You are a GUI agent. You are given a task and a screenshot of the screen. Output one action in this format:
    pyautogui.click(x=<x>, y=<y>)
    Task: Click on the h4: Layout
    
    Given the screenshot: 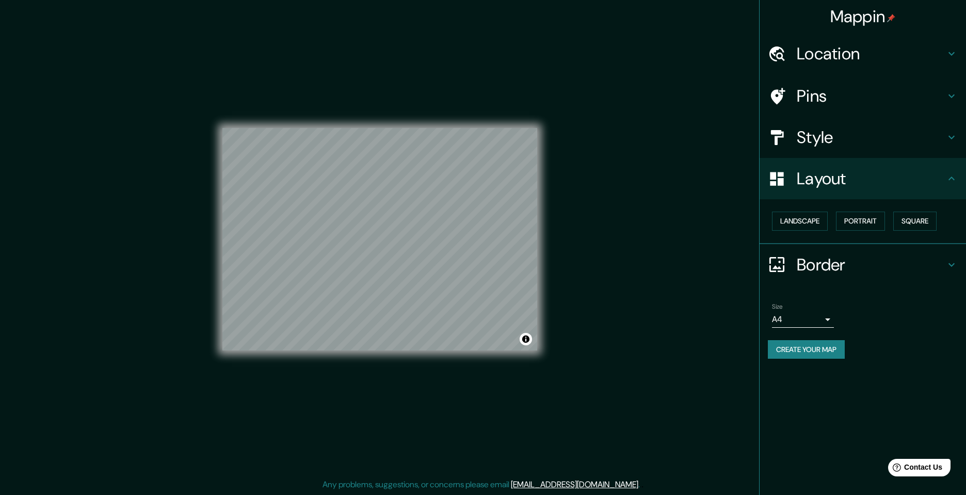 What is the action you would take?
    pyautogui.click(x=871, y=179)
    